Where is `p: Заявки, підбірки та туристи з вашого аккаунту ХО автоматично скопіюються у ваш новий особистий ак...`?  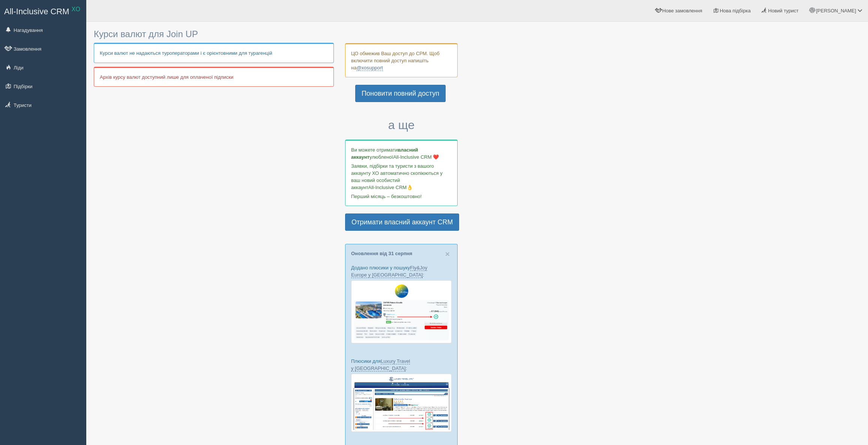 p: Заявки, підбірки та туристи з вашого аккаунту ХО автоматично скопіюються у ваш новий особистий ак... is located at coordinates (402, 177).